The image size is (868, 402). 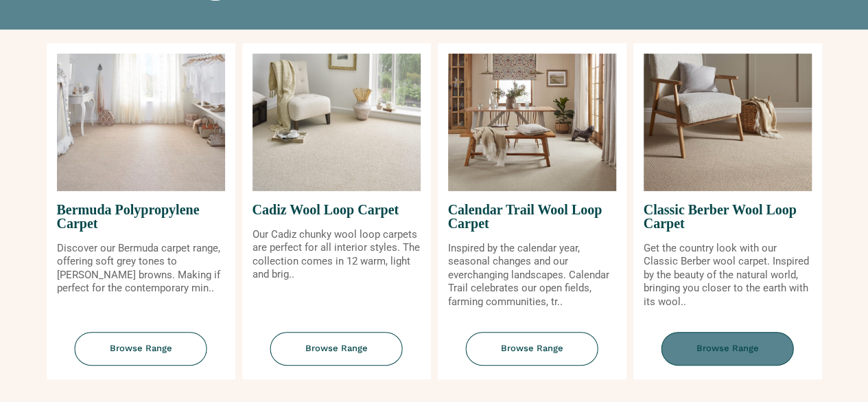 What do you see at coordinates (728, 123) in the screenshot?
I see `img: Classic Berber Wool Loop Carpet` at bounding box center [728, 123].